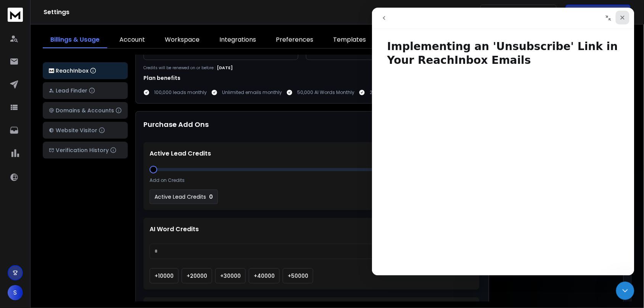 This screenshot has height=308, width=644. Describe the element at coordinates (15, 292) in the screenshot. I see `button: S` at that location.